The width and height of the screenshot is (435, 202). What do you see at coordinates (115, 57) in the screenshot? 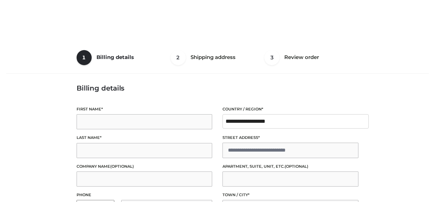
I see `span: Billing details` at bounding box center [115, 57].